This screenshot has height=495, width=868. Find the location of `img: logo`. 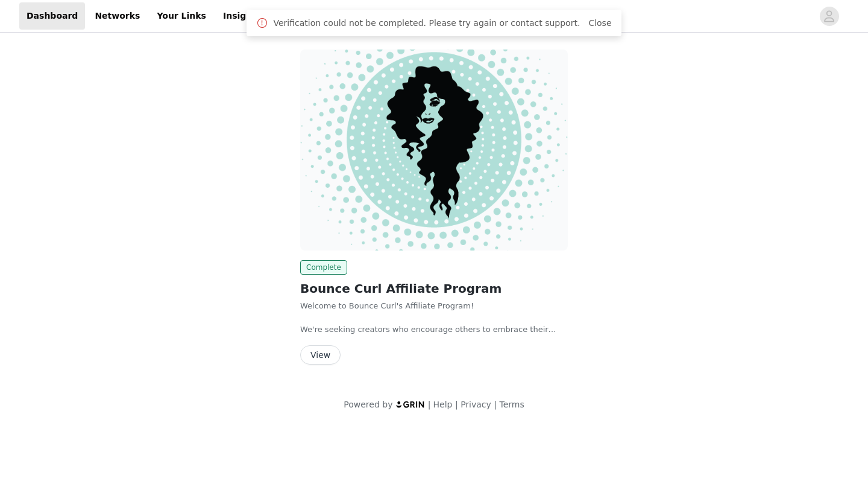

img: logo is located at coordinates (410, 404).